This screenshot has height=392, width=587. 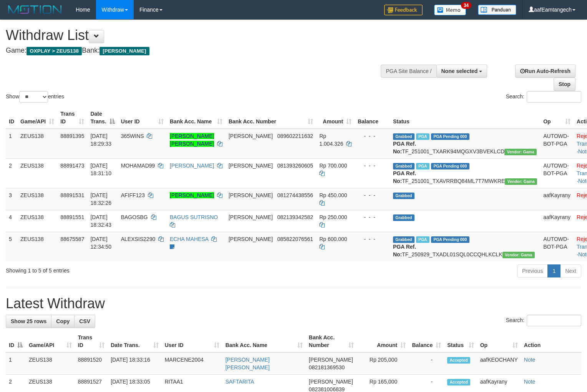 What do you see at coordinates (409, 71) in the screenshot?
I see `div: PGA Site Balance /` at bounding box center [409, 71].